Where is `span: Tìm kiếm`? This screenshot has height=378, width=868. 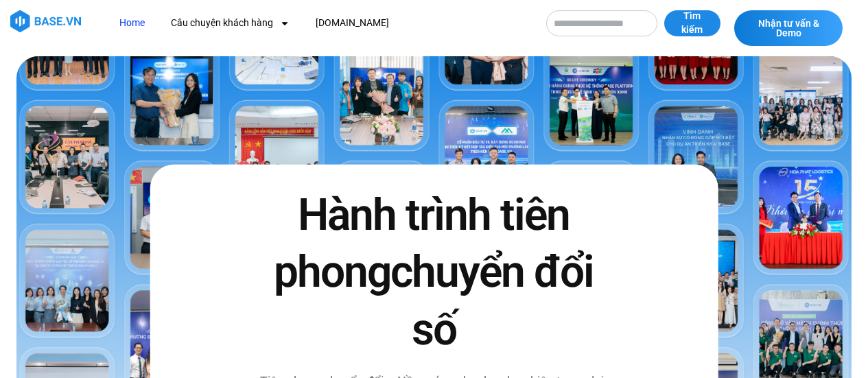
span: Tìm kiếm is located at coordinates (693, 23).